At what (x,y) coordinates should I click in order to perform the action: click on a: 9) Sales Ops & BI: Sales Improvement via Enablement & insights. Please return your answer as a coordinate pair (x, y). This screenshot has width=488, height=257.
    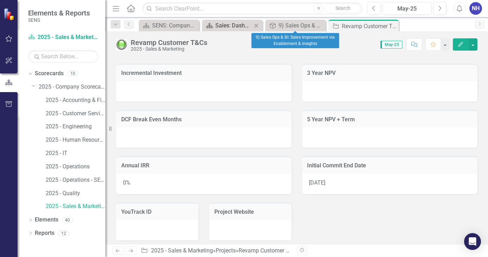
    Looking at the image, I should click on (296, 25).